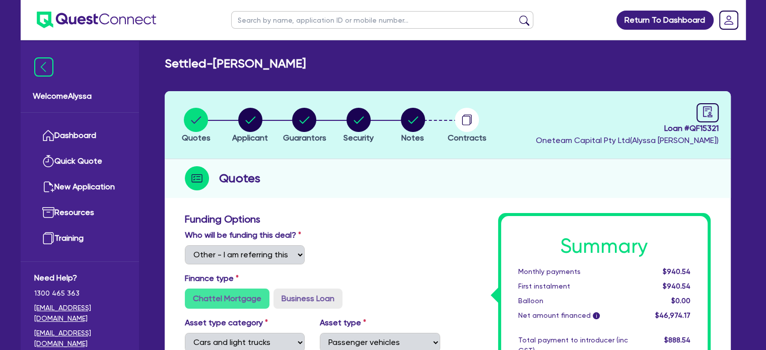  I want to click on span: Contracts, so click(467, 137).